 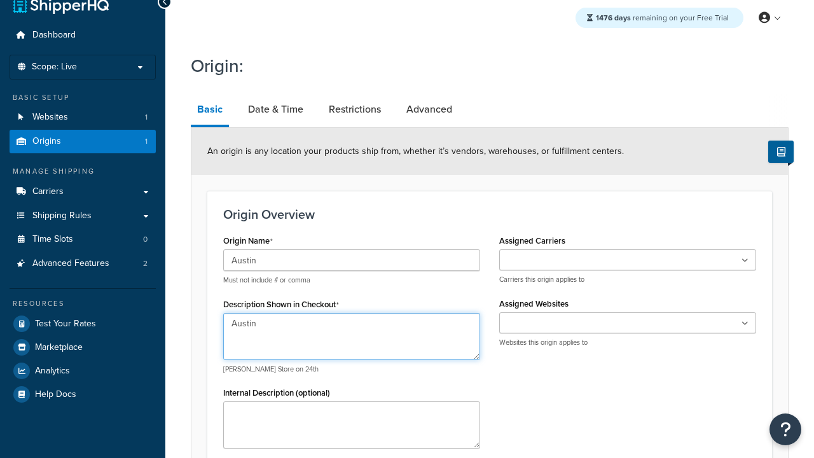 What do you see at coordinates (71, 263) in the screenshot?
I see `span: Advanced Features` at bounding box center [71, 263].